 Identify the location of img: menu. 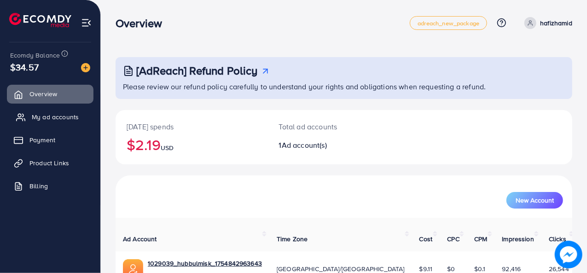
(86, 23).